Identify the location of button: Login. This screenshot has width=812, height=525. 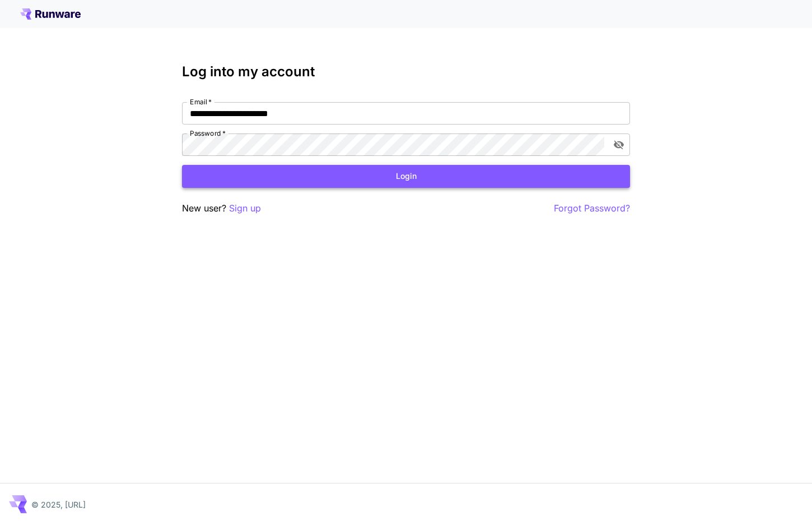
(406, 176).